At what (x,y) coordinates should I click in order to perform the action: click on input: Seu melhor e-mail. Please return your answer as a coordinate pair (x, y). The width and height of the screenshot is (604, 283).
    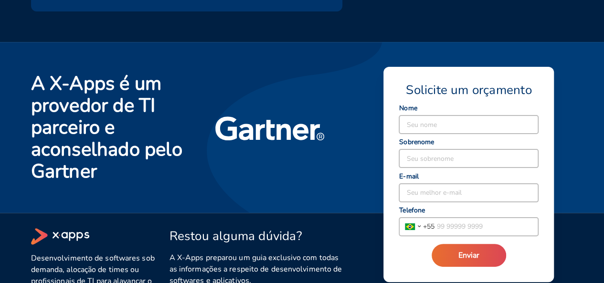
    Looking at the image, I should click on (468, 193).